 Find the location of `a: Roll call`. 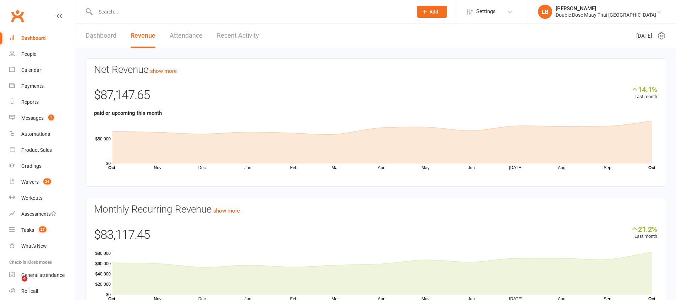

a: Roll call is located at coordinates (42, 291).